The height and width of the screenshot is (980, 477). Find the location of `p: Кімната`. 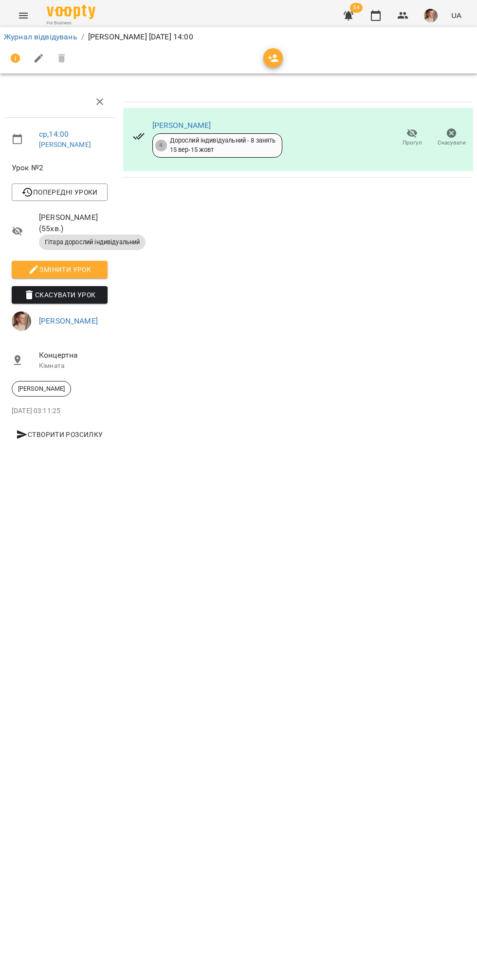

p: Кімната is located at coordinates (73, 366).